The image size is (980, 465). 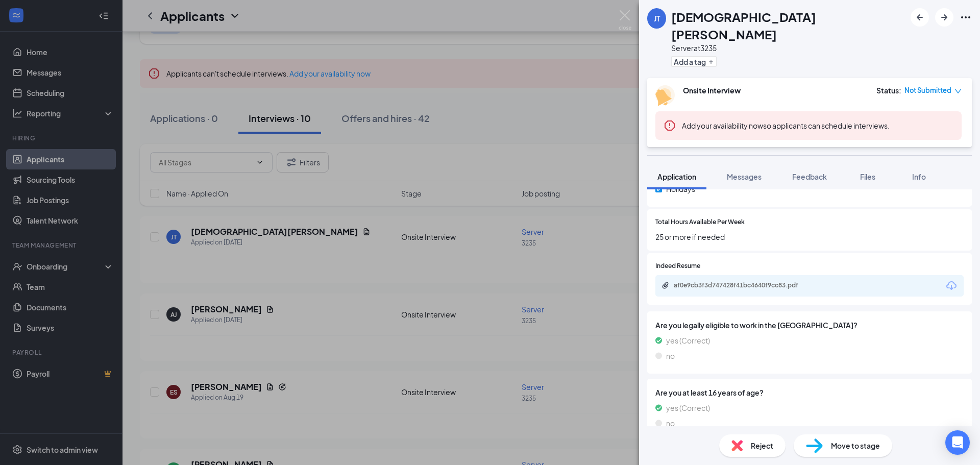 What do you see at coordinates (670, 125) in the screenshot?
I see `svg: Error` at bounding box center [670, 125].